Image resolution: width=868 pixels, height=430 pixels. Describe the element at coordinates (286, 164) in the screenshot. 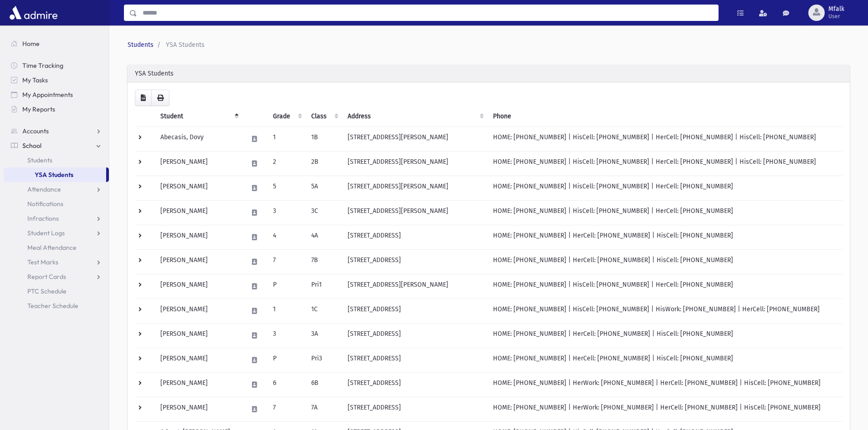

I see `td: 2` at that location.